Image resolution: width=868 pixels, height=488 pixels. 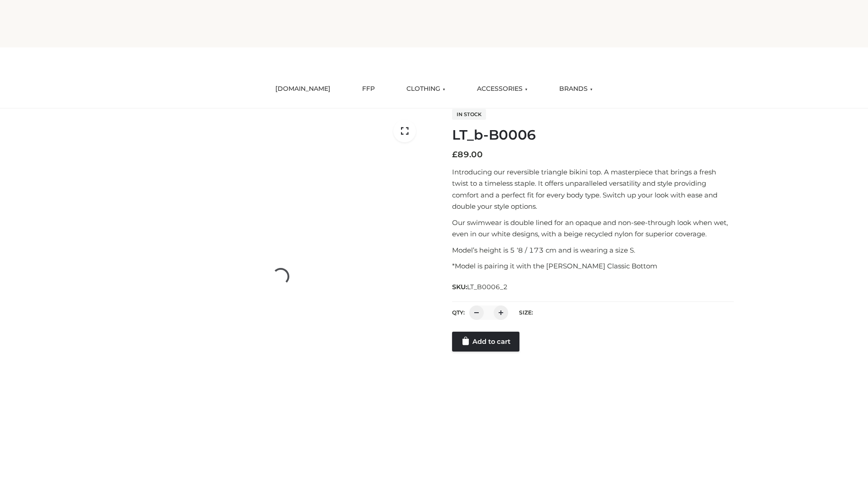 I want to click on span: LT_B0006_2, so click(x=487, y=287).